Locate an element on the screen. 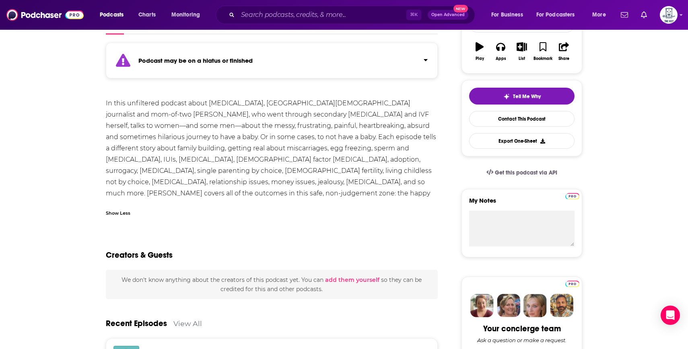  span: Monitoring is located at coordinates (185, 15).